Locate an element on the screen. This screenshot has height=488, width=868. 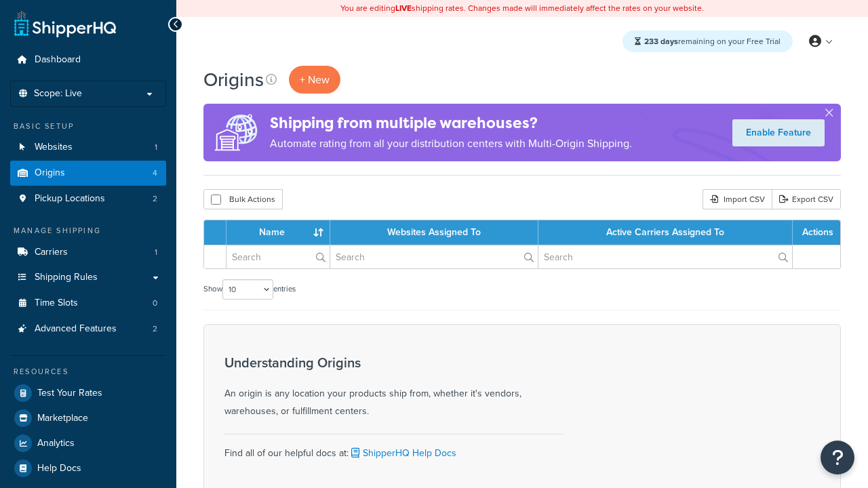
div: An origin is any location your products ship from, whether it's vendors, warehouses, or fulfillme... is located at coordinates (394, 388).